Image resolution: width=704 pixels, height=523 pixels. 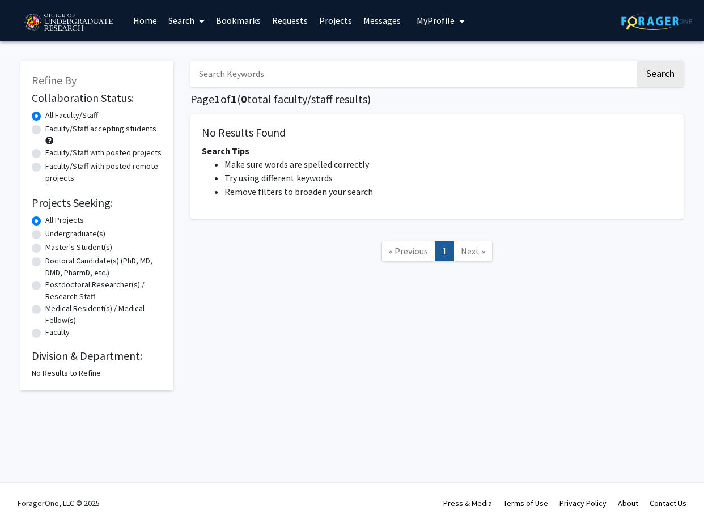 I want to click on span: My Profile, so click(x=435, y=20).